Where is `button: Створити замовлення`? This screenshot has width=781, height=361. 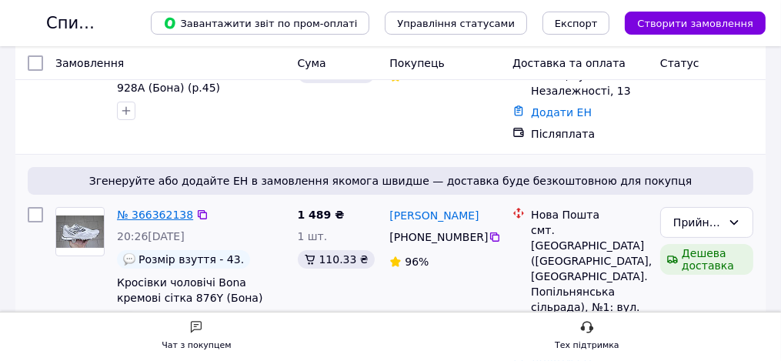 button: Створити замовлення is located at coordinates (695, 23).